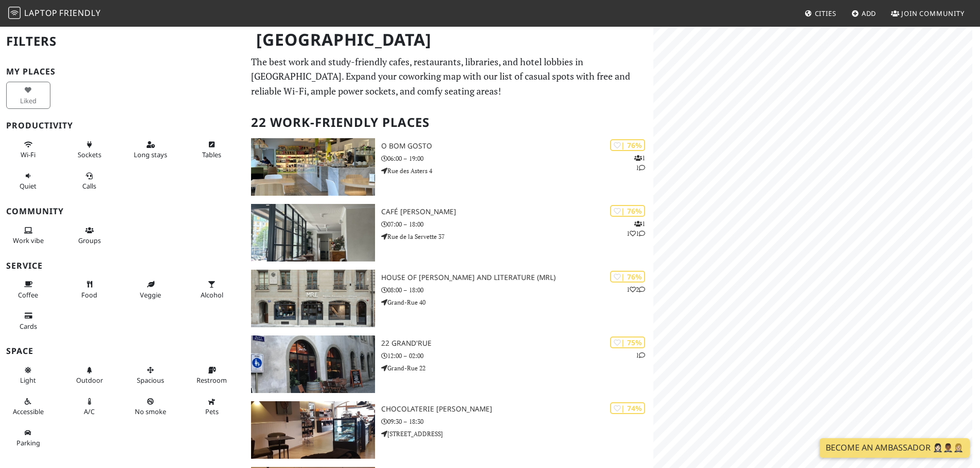 The image size is (980, 468). What do you see at coordinates (212, 407) in the screenshot?
I see `button: Pets` at bounding box center [212, 407].